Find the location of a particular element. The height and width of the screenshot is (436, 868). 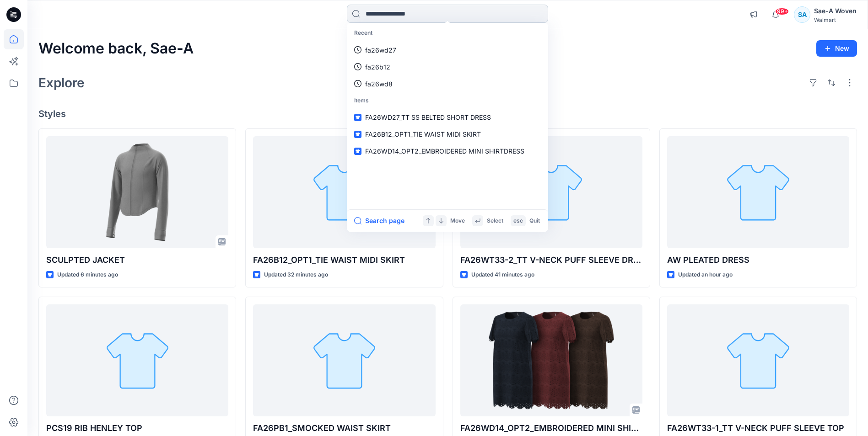

p: FA26WT33-1_TT V-NECK PUFF SLEEVE TOP is located at coordinates (758, 429).